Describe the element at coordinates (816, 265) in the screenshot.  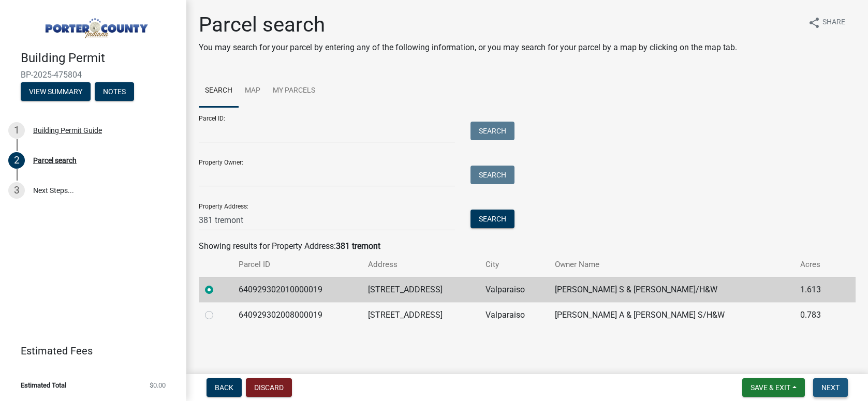
I see `th: Acres` at that location.